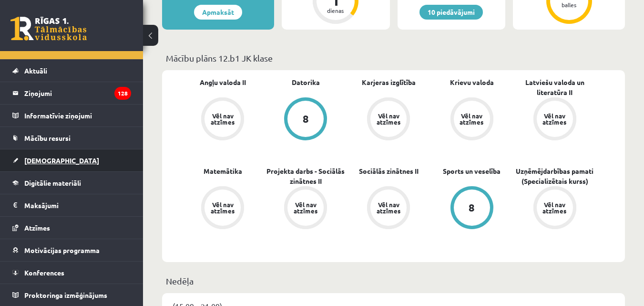  Describe the element at coordinates (71, 93) in the screenshot. I see `a: Ziņojumi128` at that location.